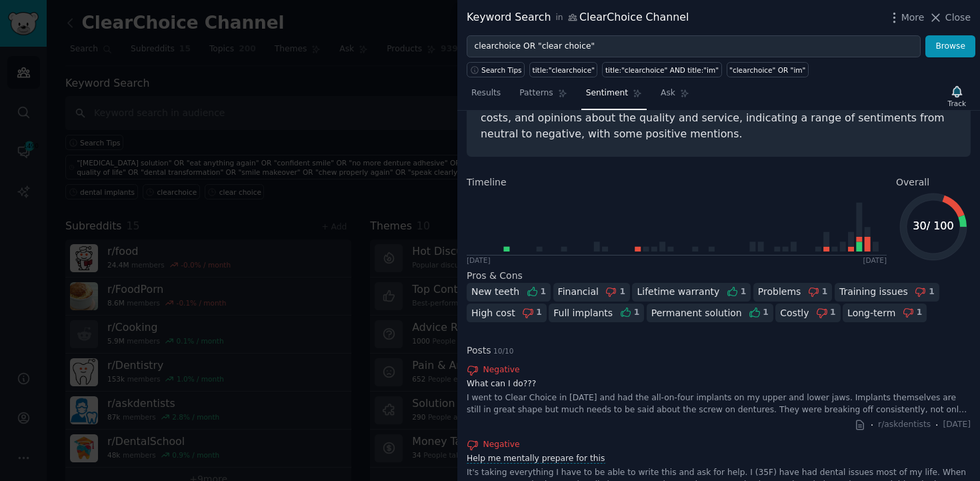 The height and width of the screenshot is (481, 980). Describe the element at coordinates (496, 291) in the screenshot. I see `div: New teeth` at that location.